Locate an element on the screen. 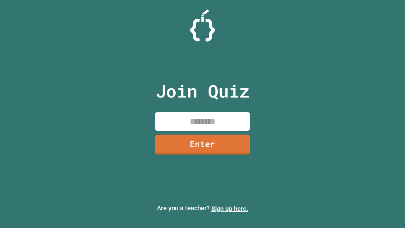  p: Are you a teacher? is located at coordinates (202, 208).